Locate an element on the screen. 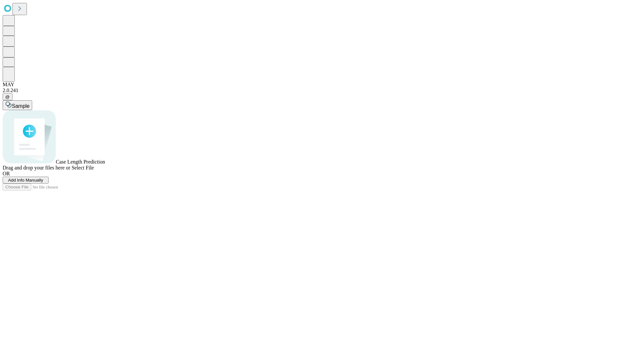 This screenshot has height=354, width=630. span: OR is located at coordinates (6, 174).